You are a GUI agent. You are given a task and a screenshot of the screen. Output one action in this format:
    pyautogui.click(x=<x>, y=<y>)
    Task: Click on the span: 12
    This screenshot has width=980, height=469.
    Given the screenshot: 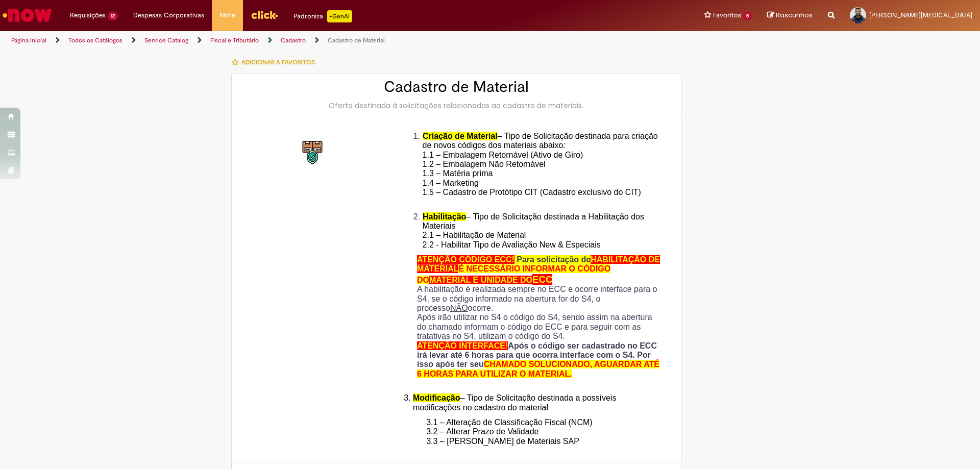 What is the action you would take?
    pyautogui.click(x=112, y=15)
    